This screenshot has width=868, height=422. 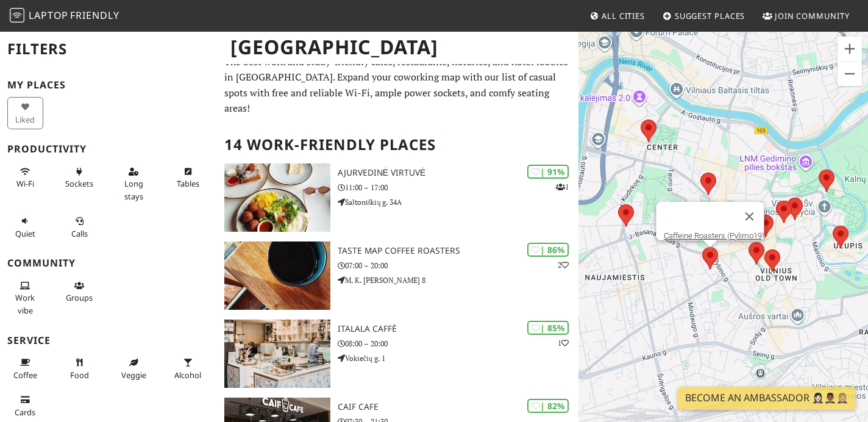 What do you see at coordinates (94, 15) in the screenshot?
I see `span: Friendly` at bounding box center [94, 15].